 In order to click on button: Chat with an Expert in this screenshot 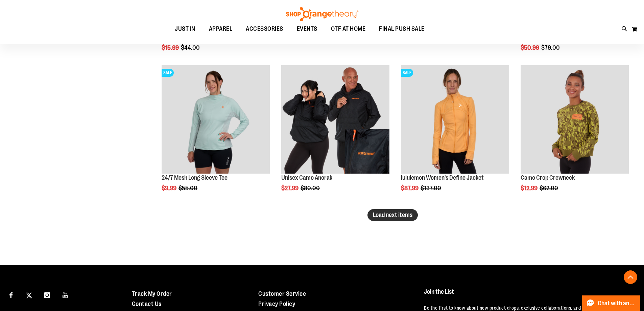, I will do `click(611, 303)`.